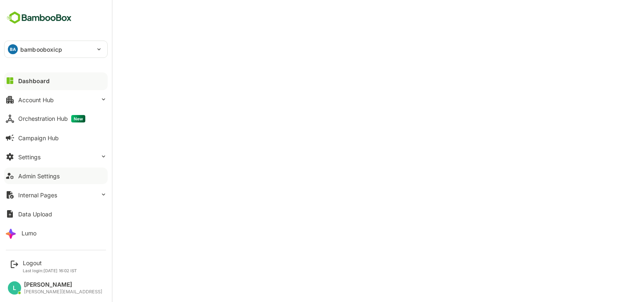  I want to click on button: Account Hub, so click(56, 100).